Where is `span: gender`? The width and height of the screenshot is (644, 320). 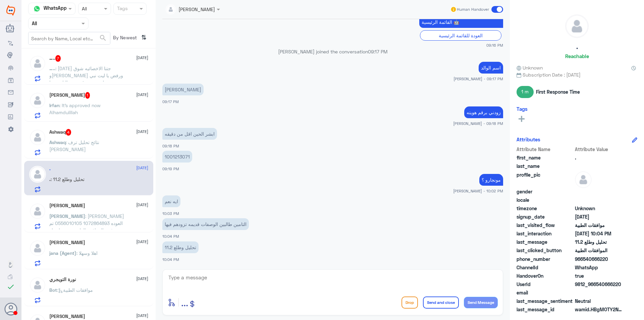
span: gender is located at coordinates (545, 191).